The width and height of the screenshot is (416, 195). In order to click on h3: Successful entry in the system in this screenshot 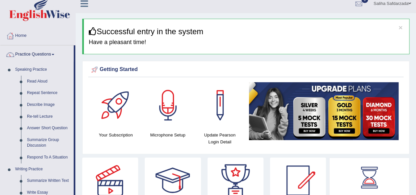, I will do `click(246, 32)`.